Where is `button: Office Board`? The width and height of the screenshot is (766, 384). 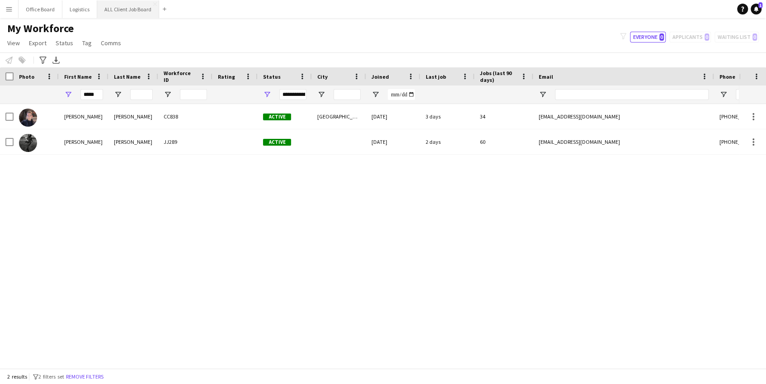
button: Office Board is located at coordinates (40, 9).